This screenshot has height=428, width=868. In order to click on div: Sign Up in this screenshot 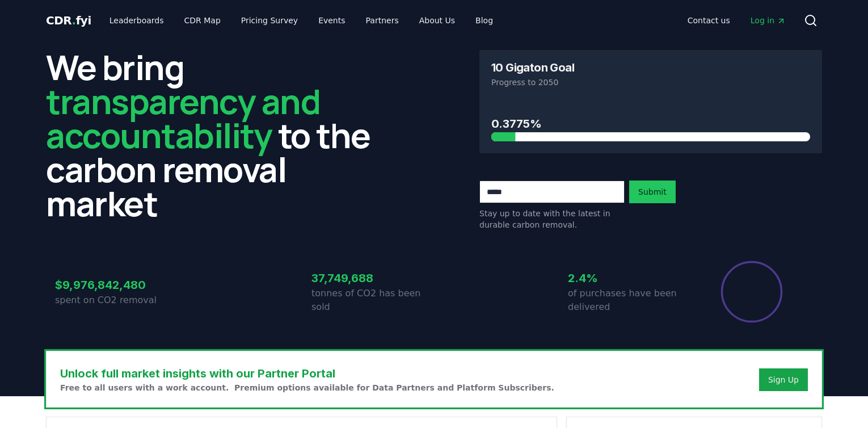, I will do `click(783, 380)`.